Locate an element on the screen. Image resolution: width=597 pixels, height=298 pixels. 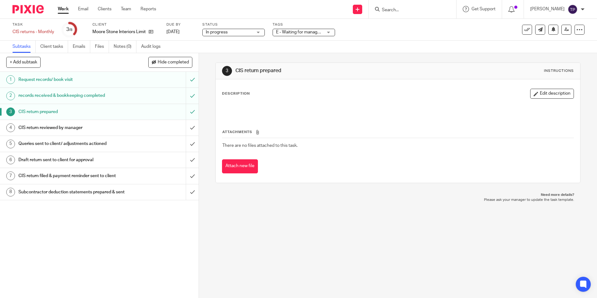
label: Tags is located at coordinates (304, 25).